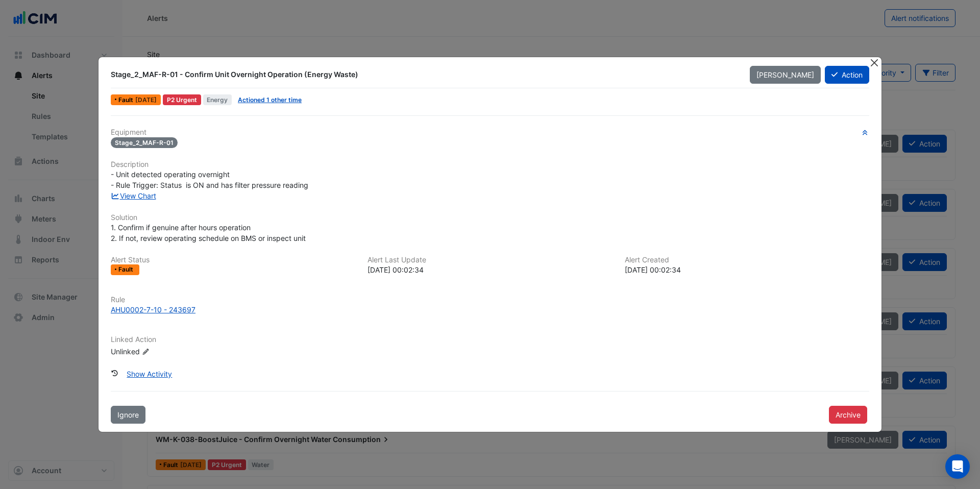 This screenshot has width=980, height=489. I want to click on button: Archive, so click(848, 414).